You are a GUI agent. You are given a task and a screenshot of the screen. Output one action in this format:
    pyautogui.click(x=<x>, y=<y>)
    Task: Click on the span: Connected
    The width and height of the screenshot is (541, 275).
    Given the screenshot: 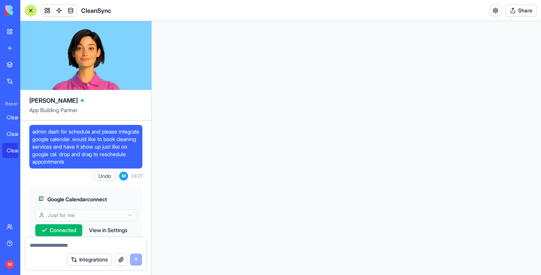 What is the action you would take?
    pyautogui.click(x=63, y=230)
    